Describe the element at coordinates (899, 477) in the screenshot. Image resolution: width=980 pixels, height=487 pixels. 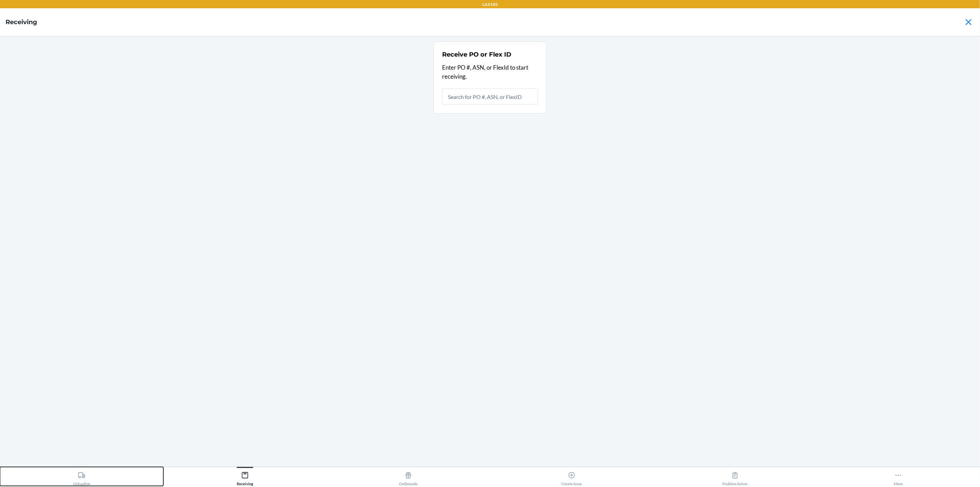
I see `div: More` at that location.